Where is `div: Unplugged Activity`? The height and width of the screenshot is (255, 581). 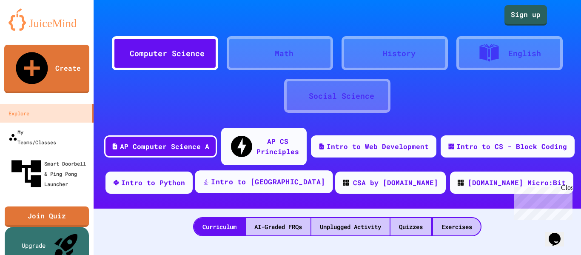 div: Unplugged Activity is located at coordinates (351, 226).